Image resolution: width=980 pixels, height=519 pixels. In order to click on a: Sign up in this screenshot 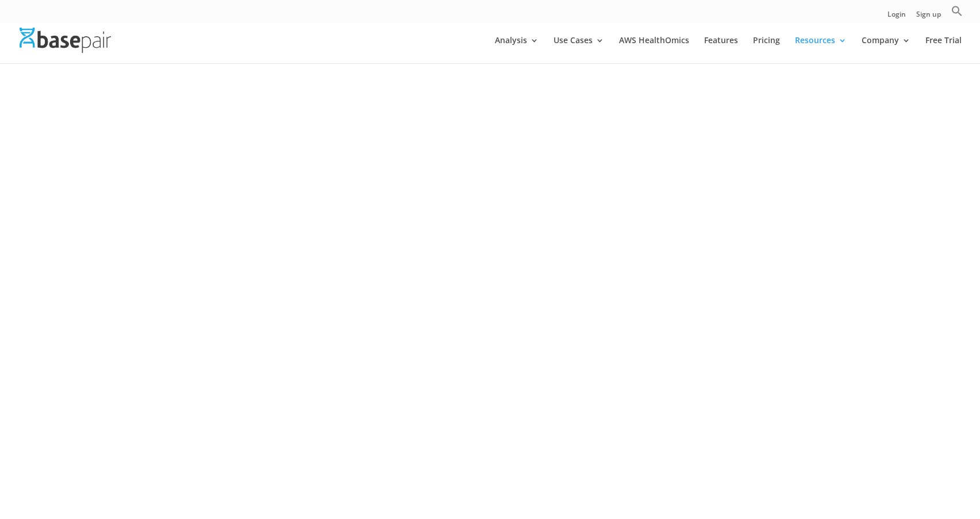, I will do `click(928, 17)`.